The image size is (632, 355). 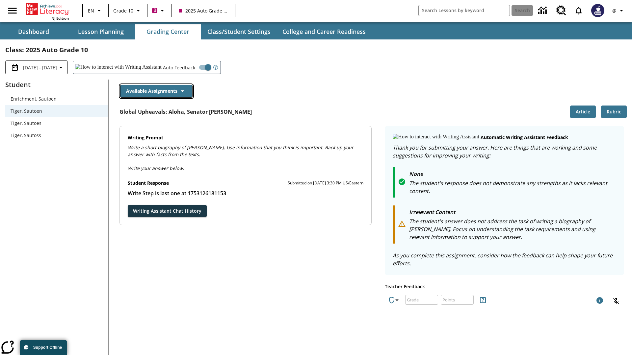 I want to click on input: search field, so click(x=464, y=11).